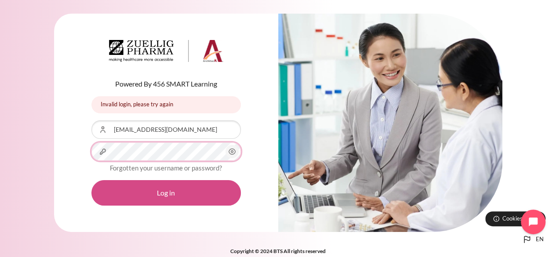 The width and height of the screenshot is (556, 257). What do you see at coordinates (166, 130) in the screenshot?
I see `input: Username or Email Address` at bounding box center [166, 130].